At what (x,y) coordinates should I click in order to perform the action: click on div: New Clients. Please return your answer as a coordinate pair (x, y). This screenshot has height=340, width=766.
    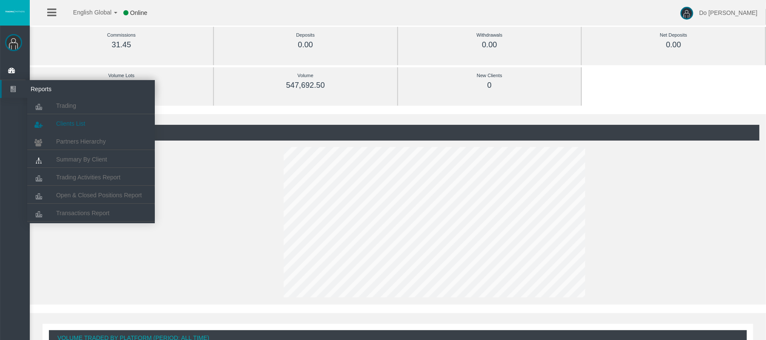
    Looking at the image, I should click on (490, 75).